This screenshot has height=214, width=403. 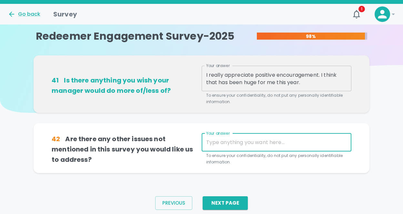 I want to click on h4: Redeemer Engagement Survey-2025, so click(x=135, y=36).